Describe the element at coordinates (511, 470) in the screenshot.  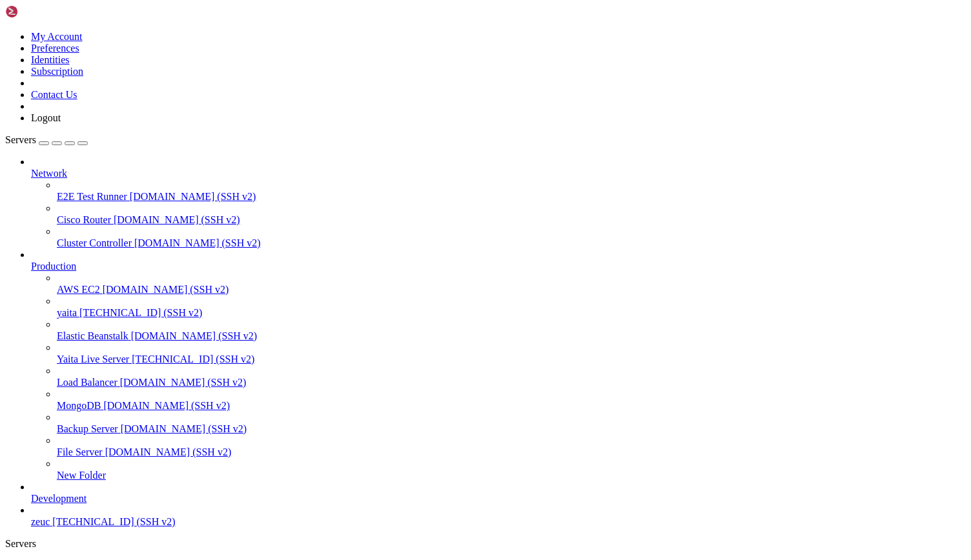
I see `li: New Folder` at that location.